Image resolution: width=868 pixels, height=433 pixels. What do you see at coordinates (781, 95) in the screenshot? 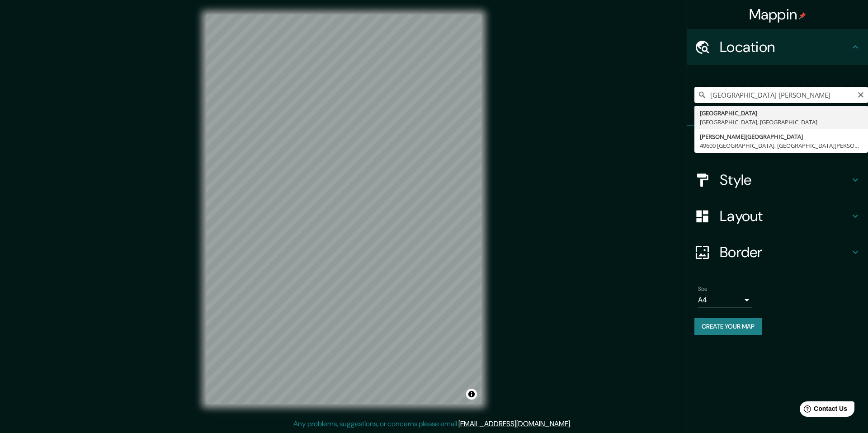
I see `input: Pick your city or area` at bounding box center [781, 95].